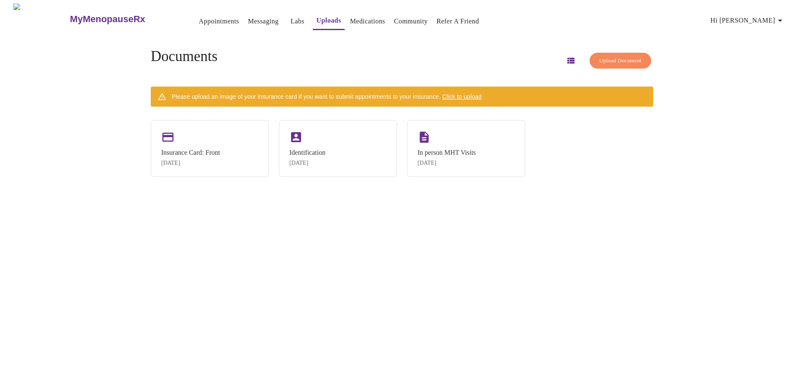  I want to click on a: Messaging, so click(263, 21).